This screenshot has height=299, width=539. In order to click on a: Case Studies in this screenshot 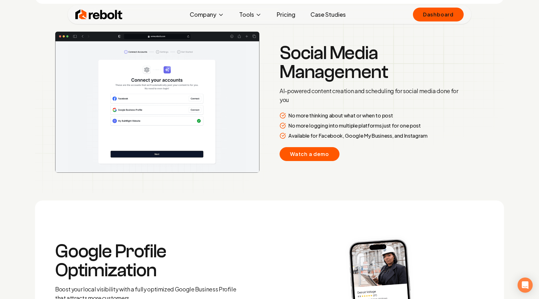, I will do `click(328, 15)`.